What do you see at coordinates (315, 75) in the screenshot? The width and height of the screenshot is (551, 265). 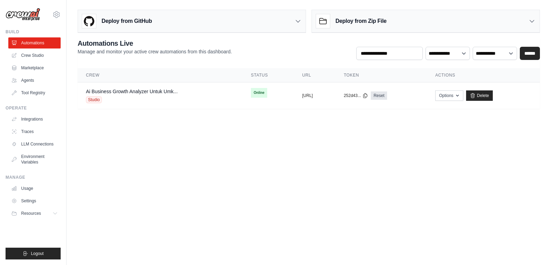 I see `th: URL` at bounding box center [315, 75].